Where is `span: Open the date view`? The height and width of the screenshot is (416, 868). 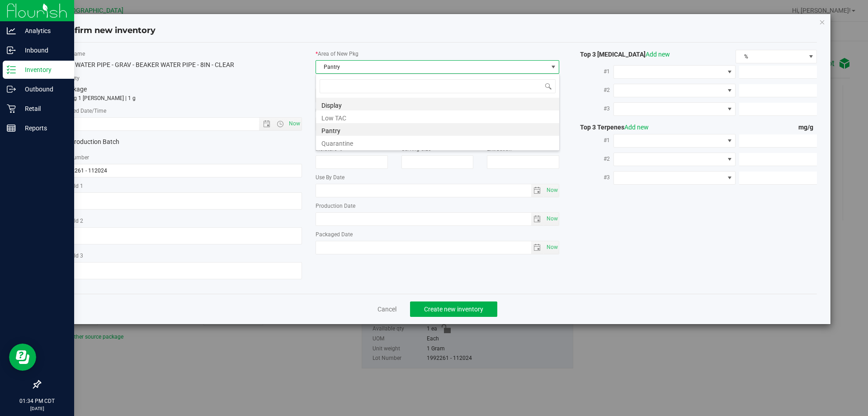
span: Open the date view is located at coordinates (267, 124).